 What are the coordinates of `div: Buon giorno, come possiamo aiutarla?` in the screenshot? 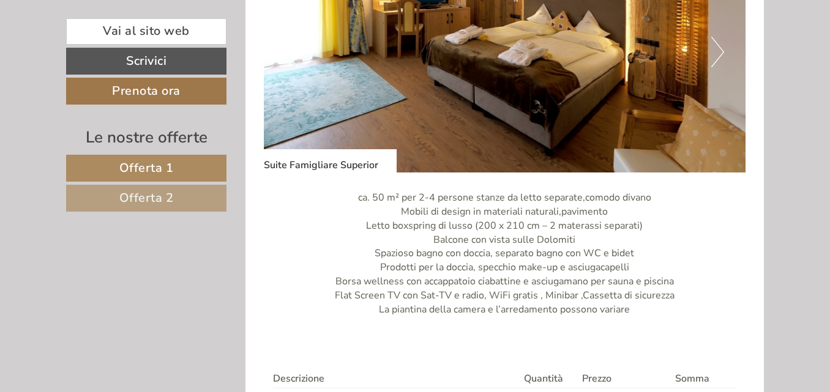 It's located at (100, 51).